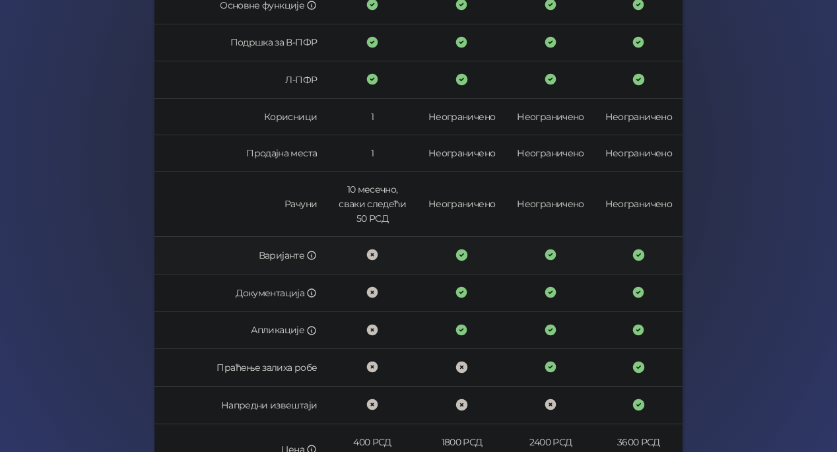  I want to click on td: Напредни извештаји, so click(241, 405).